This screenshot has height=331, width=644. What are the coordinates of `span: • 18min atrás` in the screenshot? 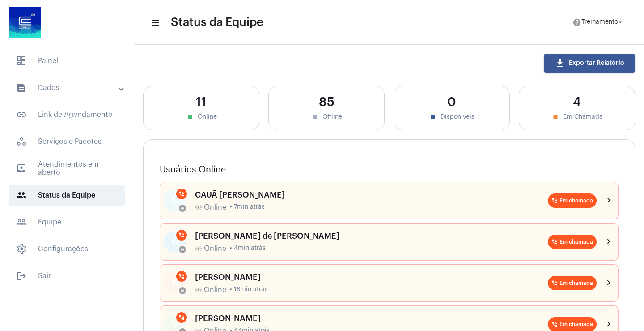 It's located at (248, 289).